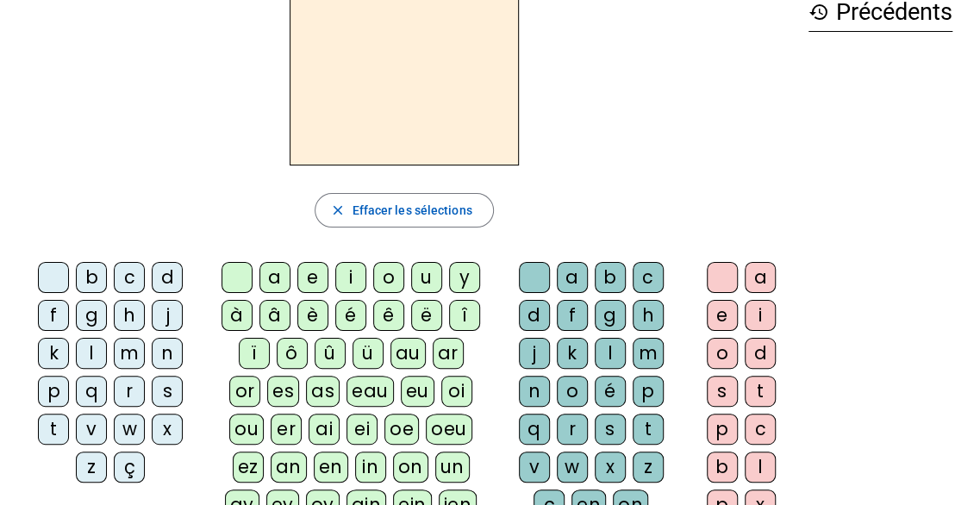 Image resolution: width=980 pixels, height=505 pixels. I want to click on div: eau, so click(369, 391).